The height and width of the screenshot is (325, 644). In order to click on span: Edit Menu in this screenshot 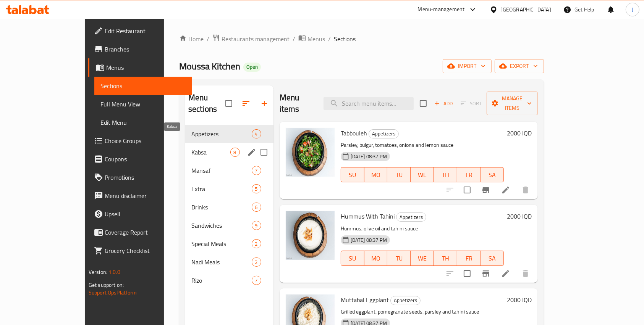, I will do `click(143, 122)`.